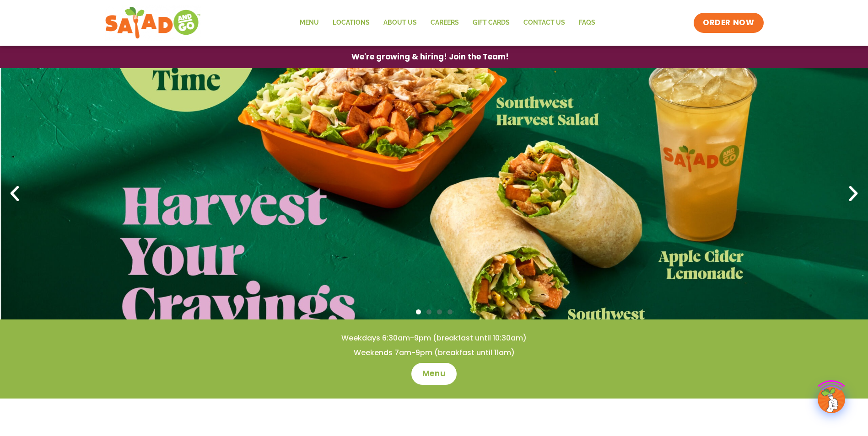 The image size is (868, 436). What do you see at coordinates (400, 23) in the screenshot?
I see `a: About Us` at bounding box center [400, 23].